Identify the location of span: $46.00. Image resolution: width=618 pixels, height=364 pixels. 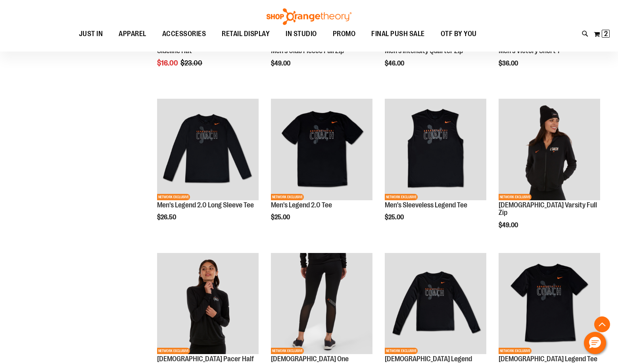
(395, 63).